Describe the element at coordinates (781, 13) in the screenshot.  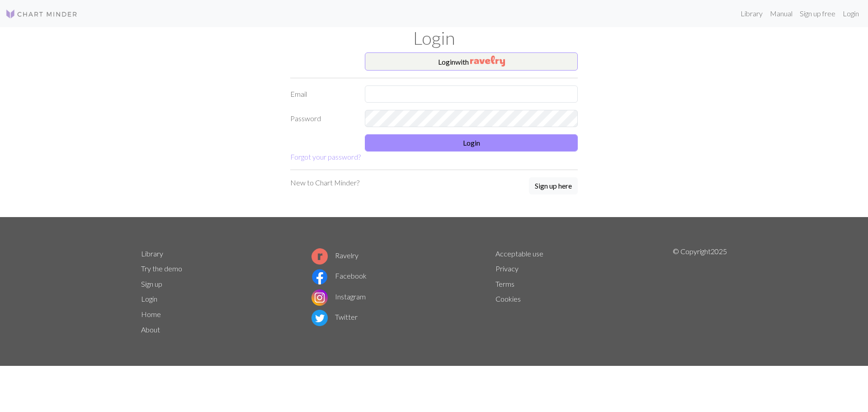
I see `a: Manual` at that location.